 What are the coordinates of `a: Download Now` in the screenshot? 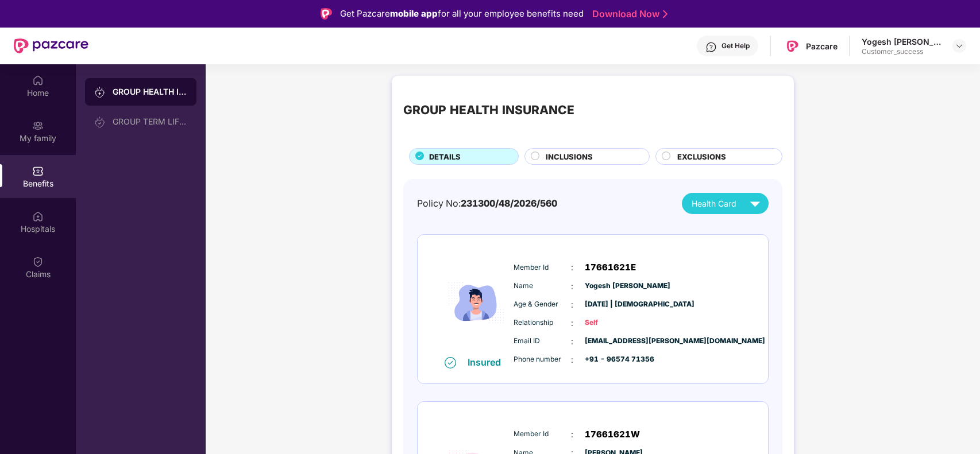 It's located at (628, 14).